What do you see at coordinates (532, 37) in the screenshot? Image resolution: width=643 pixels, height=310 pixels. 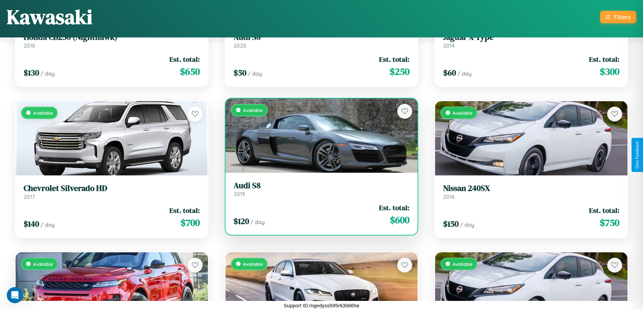 I see `h3: Jaguar X-Type` at bounding box center [532, 37].